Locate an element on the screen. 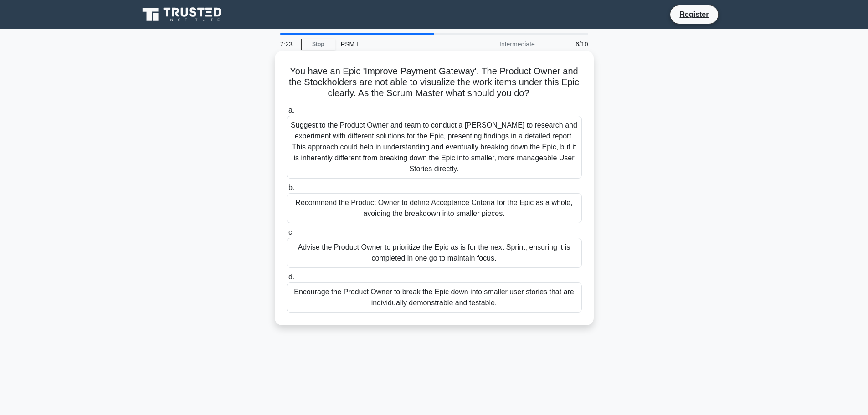 The width and height of the screenshot is (868, 415). div: 7:23 is located at coordinates (288, 44).